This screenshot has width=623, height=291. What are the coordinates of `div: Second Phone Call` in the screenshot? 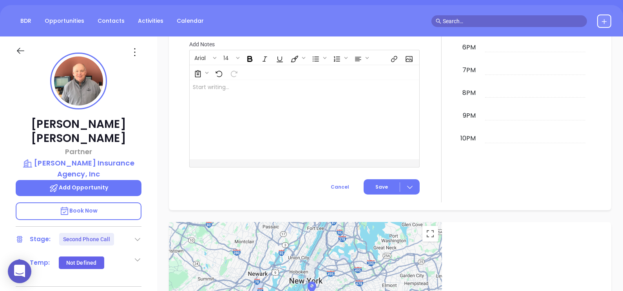 It's located at (87, 239).